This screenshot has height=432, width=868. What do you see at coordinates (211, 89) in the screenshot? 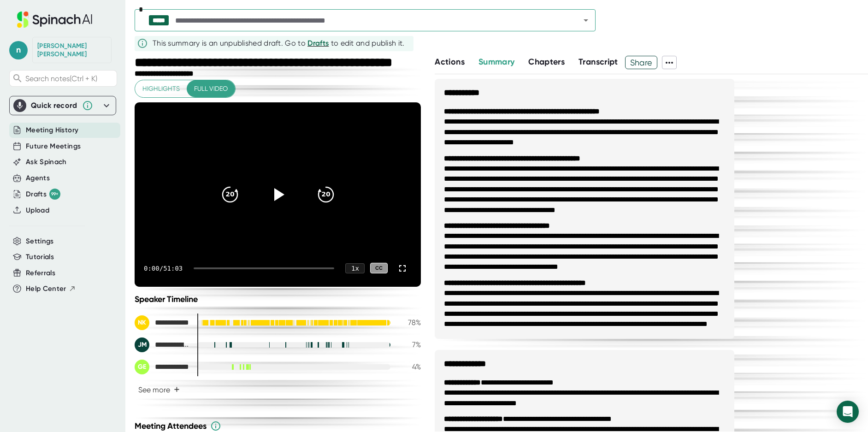
I see `span: Full video` at bounding box center [211, 89].